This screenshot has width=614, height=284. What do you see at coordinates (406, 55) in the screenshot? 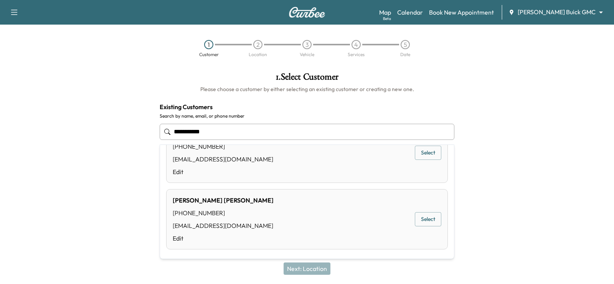
I see `div: Date` at bounding box center [406, 55].